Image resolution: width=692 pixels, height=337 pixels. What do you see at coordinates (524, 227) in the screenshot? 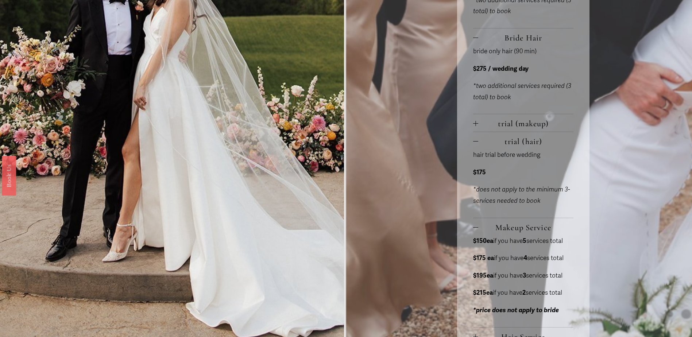
I see `button: Makeup Service` at bounding box center [524, 227].